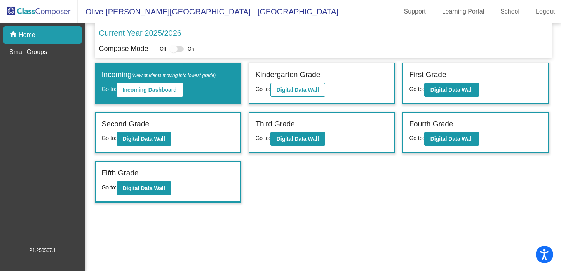 The image size is (561, 271). Describe the element at coordinates (140, 33) in the screenshot. I see `p: Current Year 2025/2026` at that location.